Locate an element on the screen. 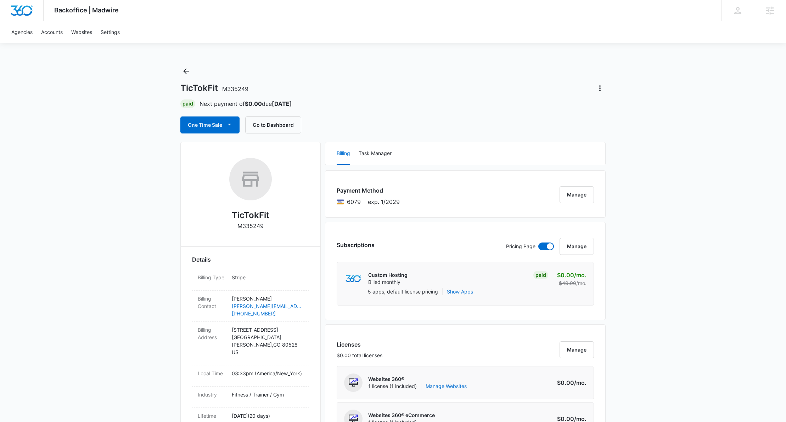  span: exp. 1/2029 is located at coordinates (384, 202).